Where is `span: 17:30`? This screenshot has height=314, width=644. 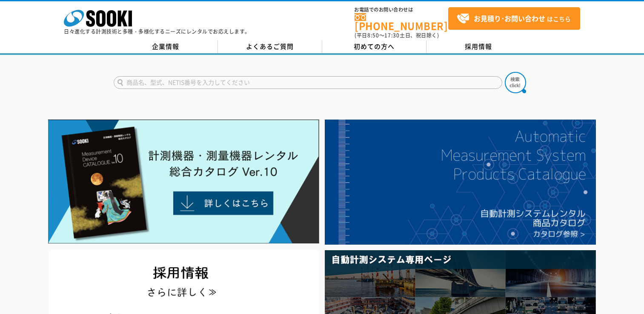
span: 17:30 is located at coordinates (392, 35).